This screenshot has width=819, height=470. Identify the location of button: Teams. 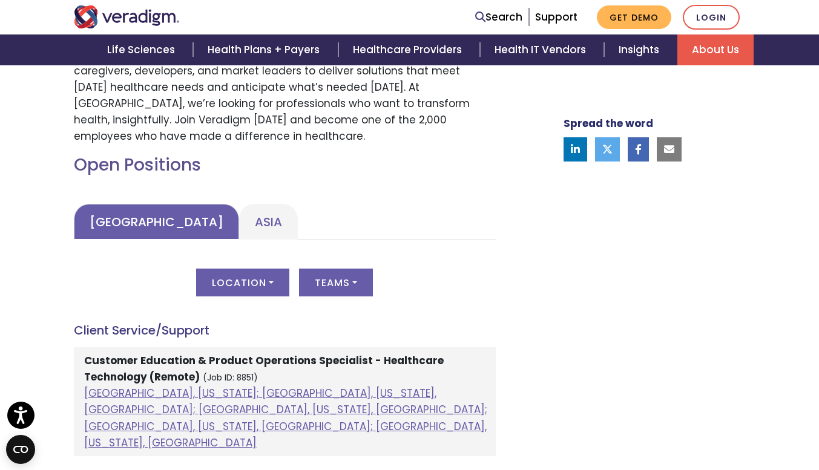
(336, 283).